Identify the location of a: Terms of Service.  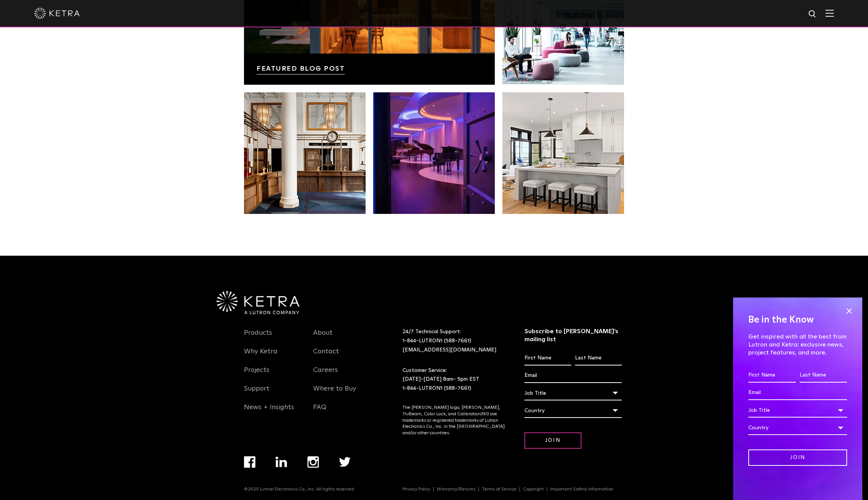
(499, 489).